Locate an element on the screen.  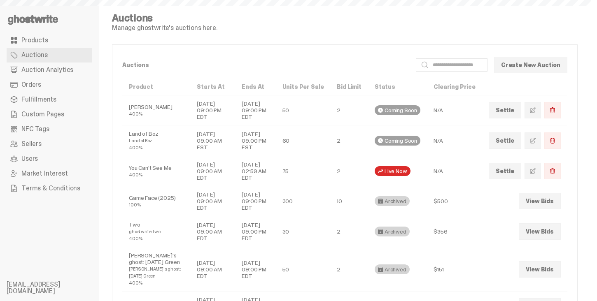
span: Products is located at coordinates (35, 40).